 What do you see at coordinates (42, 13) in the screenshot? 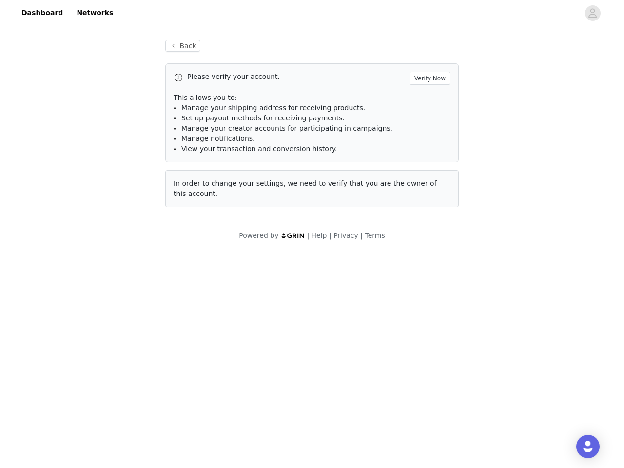
I see `a: Dashboard` at bounding box center [42, 13].